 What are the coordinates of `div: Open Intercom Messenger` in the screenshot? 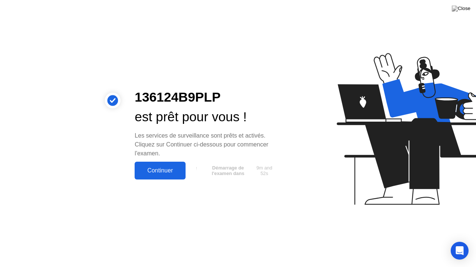 It's located at (459, 251).